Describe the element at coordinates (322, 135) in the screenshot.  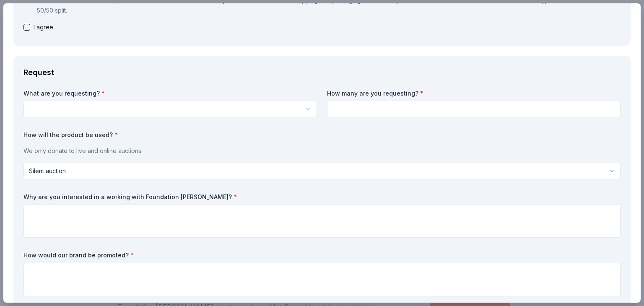
I see `label: How will the product be used?` at that location.